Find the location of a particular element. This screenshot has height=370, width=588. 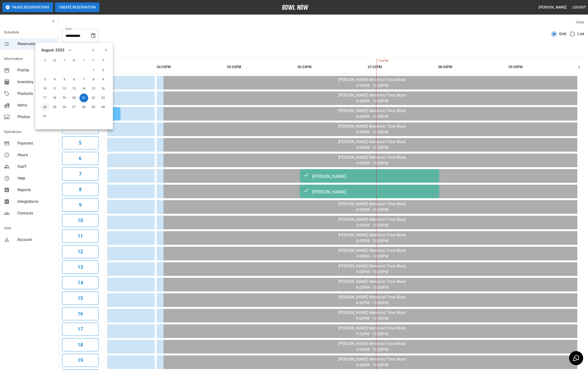

span: Profile is located at coordinates (36, 70).